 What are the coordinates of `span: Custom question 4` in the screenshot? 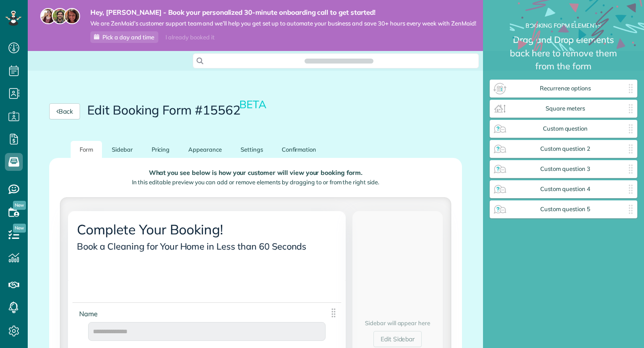 It's located at (566, 190).